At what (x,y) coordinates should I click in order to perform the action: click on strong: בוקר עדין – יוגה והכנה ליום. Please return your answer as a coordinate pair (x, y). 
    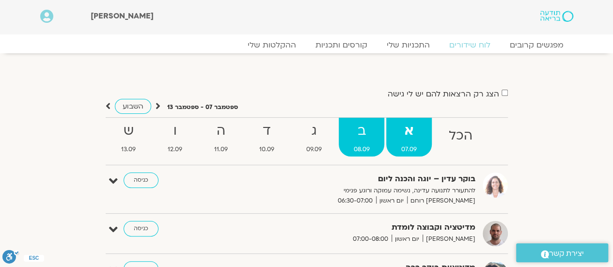
    Looking at the image, I should click on (356, 179).